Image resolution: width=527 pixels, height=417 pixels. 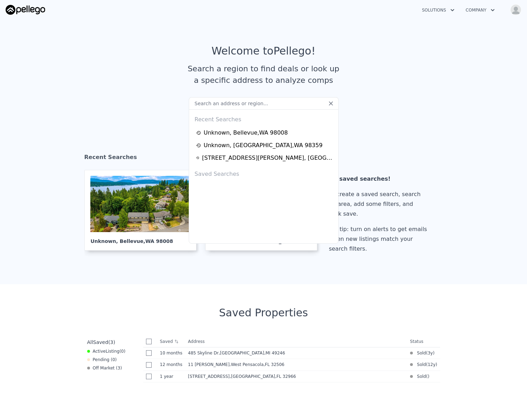 What do you see at coordinates (101, 343) in the screenshot?
I see `div: All ( 3 )` at bounding box center [101, 343].